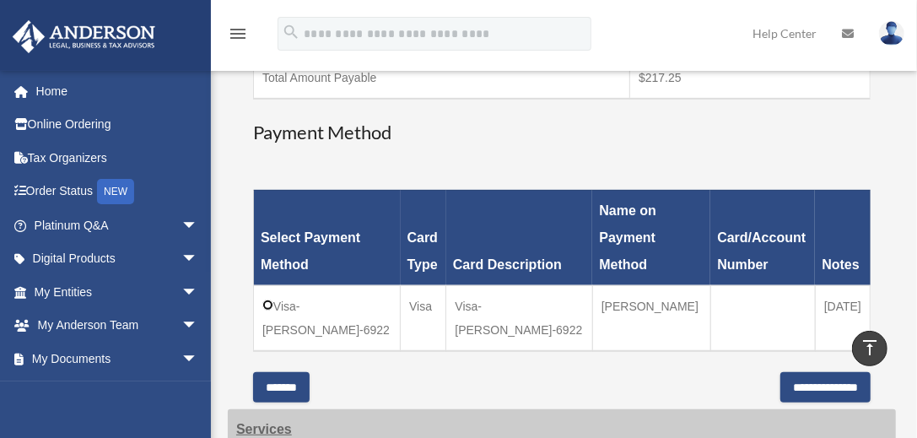 This screenshot has width=917, height=438. I want to click on a: My Anderson Teamarrow_drop_down, so click(117, 326).